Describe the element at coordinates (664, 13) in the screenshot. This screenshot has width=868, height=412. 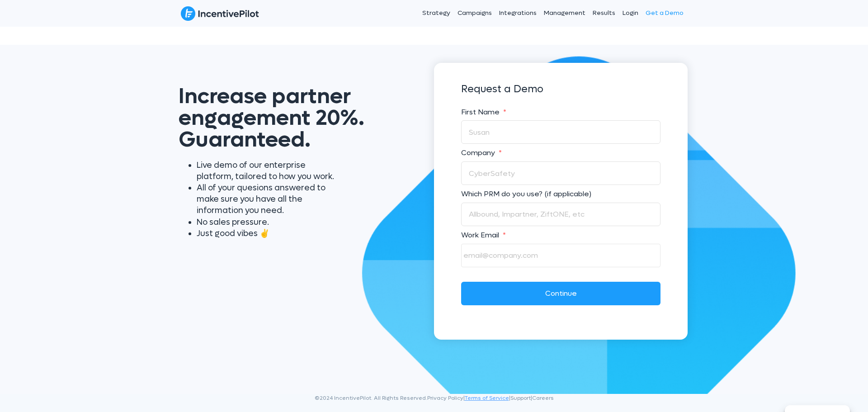
I see `a: Get a Demo` at that location.